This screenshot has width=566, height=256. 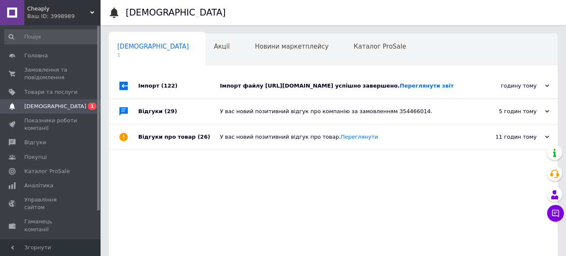 What do you see at coordinates (343, 137) in the screenshot?
I see `div: У вас новий позитивний відгук про товар.` at bounding box center [343, 137].